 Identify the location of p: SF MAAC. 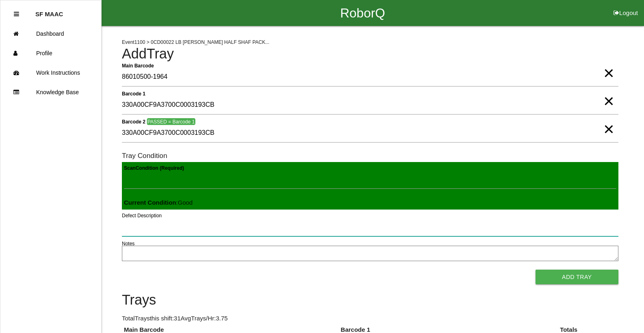
(49, 11).